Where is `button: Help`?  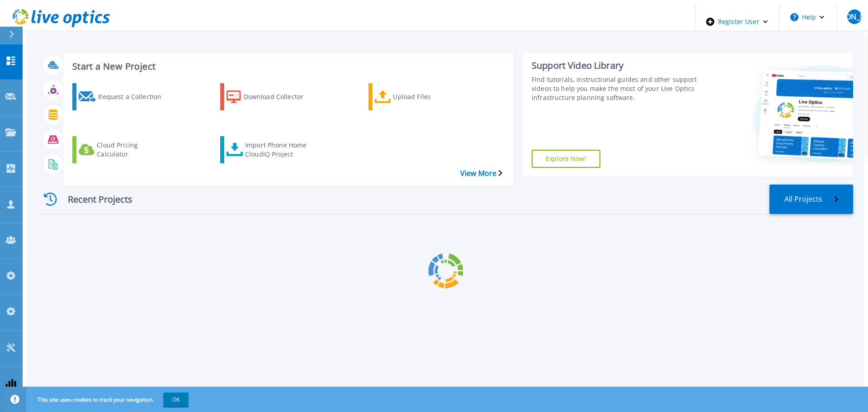
button: Help is located at coordinates (807, 17).